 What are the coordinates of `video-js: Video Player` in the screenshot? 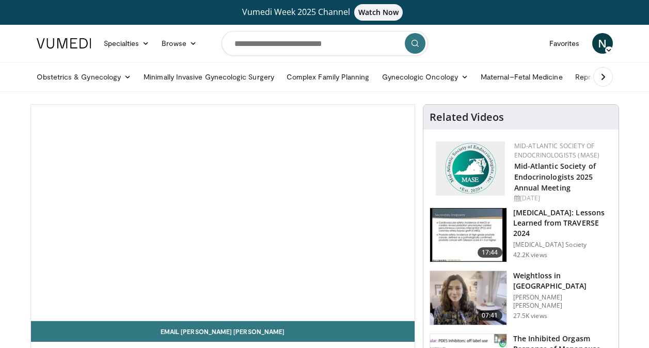 It's located at (223, 213).